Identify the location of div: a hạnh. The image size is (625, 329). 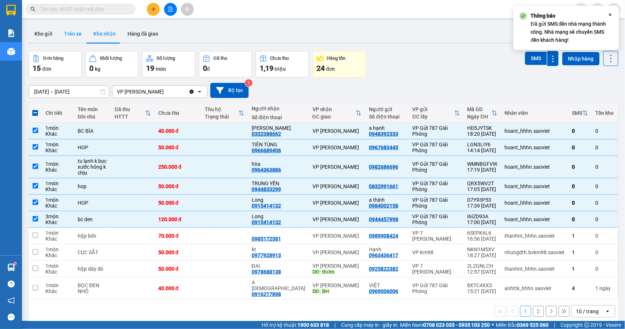
(387, 128).